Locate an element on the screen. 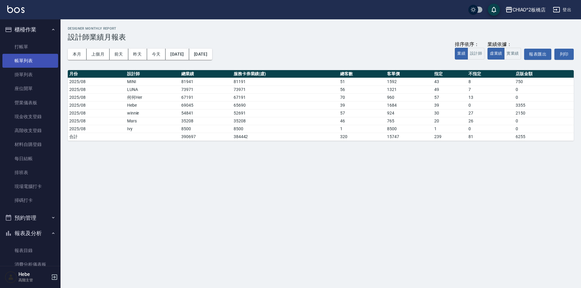 The image size is (581, 288). button: 列印 is located at coordinates (564, 54).